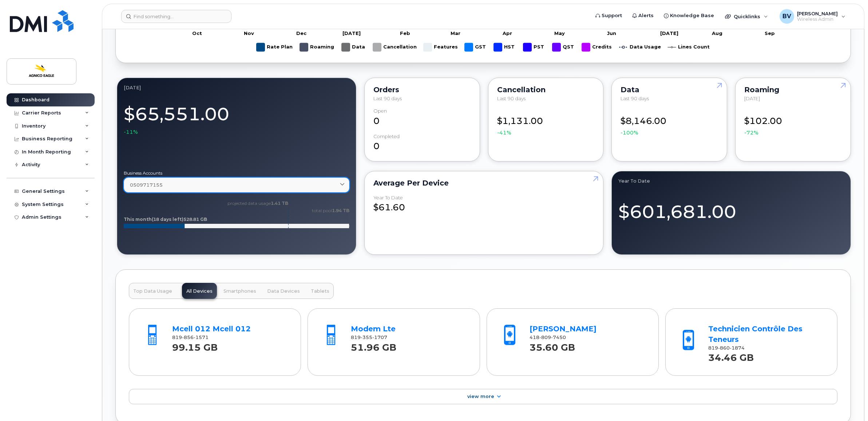 The width and height of the screenshot is (868, 421). I want to click on a: Modem Lte, so click(373, 329).